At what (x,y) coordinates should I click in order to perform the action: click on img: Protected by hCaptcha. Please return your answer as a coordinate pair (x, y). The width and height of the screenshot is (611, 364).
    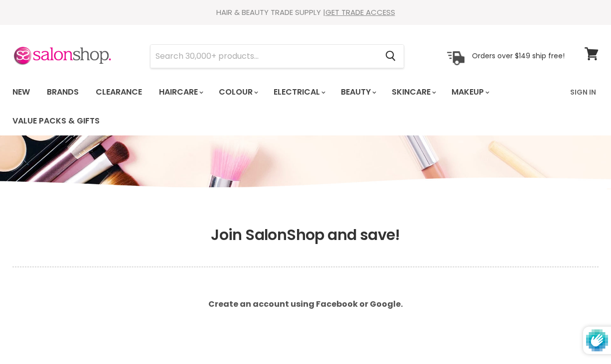
    Looking at the image, I should click on (597, 340).